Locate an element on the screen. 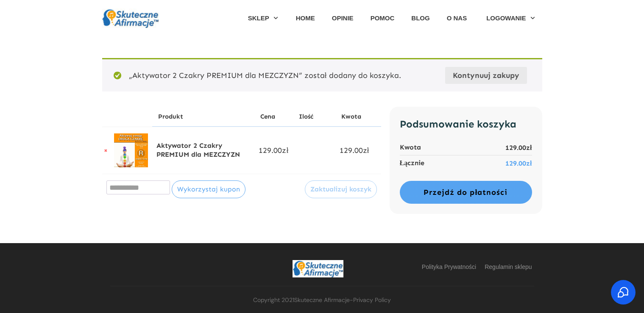 This screenshot has width=644, height=313. th: Ilość is located at coordinates (314, 117).